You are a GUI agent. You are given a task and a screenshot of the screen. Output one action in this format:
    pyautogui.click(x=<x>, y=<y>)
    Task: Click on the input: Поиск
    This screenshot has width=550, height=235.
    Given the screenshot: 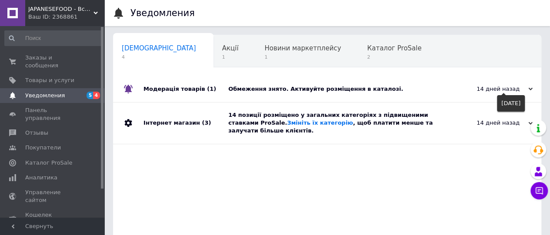 What is the action you would take?
    pyautogui.click(x=53, y=38)
    